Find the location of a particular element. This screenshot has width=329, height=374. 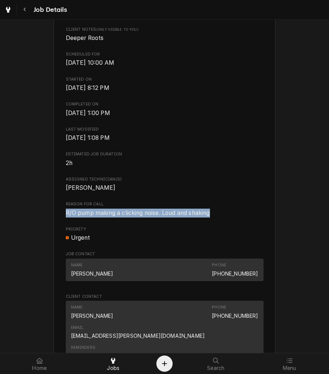

div: Last Modified is located at coordinates (165, 134).